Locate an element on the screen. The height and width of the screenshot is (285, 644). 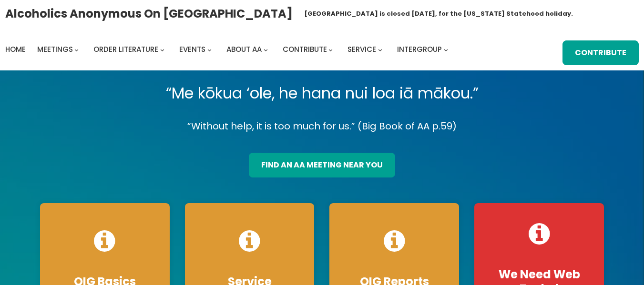
a: Home is located at coordinates (15, 49).